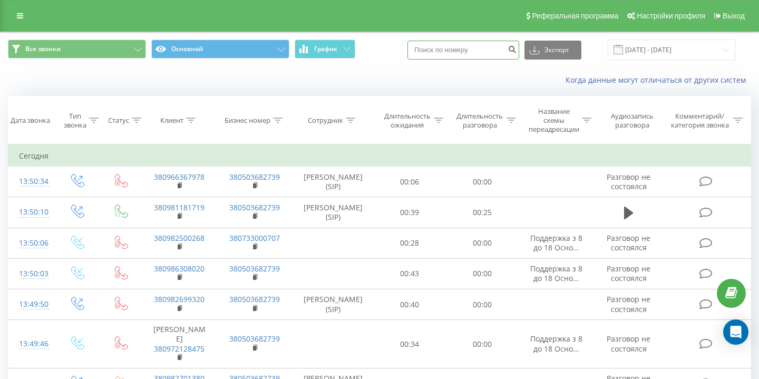 The image size is (759, 379). Describe the element at coordinates (480, 121) in the screenshot. I see `div: Длительность разговора` at that location.